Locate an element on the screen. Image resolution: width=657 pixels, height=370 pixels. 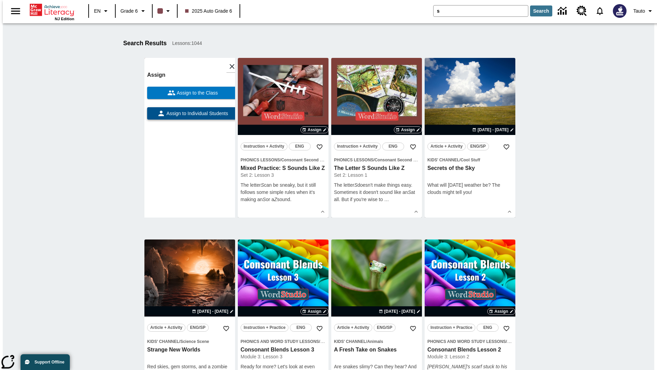
h3: Mixed Practice: S Sounds Like Z is located at coordinates (283, 168).